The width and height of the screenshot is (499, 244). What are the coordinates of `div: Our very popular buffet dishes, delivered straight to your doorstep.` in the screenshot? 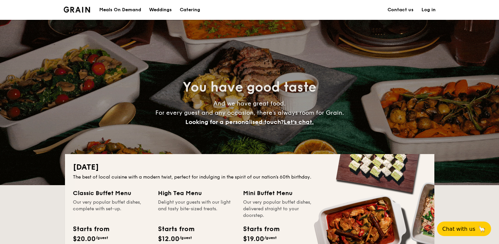 It's located at (282, 209).